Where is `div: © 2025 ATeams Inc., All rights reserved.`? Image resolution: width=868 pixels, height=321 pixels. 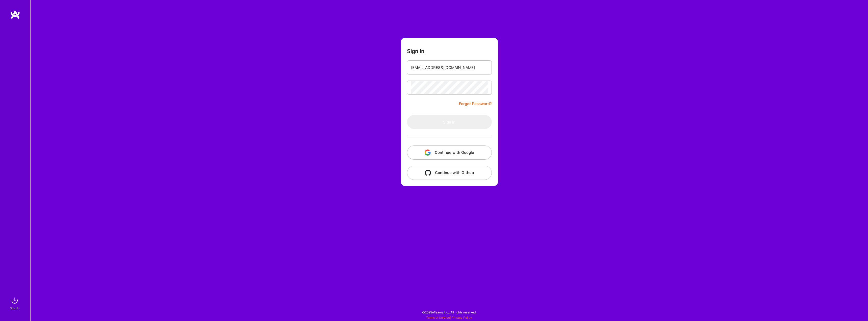 div: © 2025 ATeams Inc., All rights reserved. is located at coordinates (449, 312).